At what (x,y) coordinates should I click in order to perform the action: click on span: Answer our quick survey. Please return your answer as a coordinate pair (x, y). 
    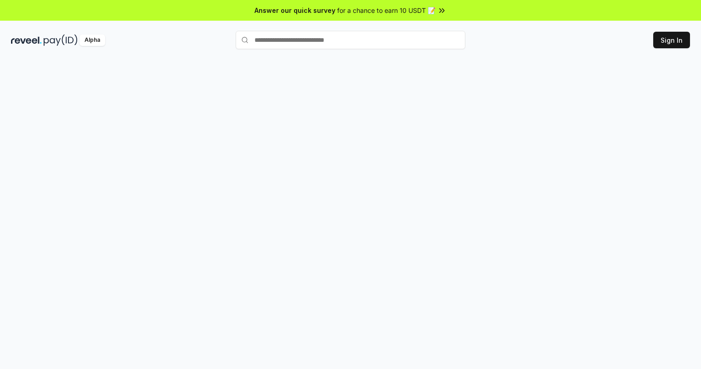
    Looking at the image, I should click on (295, 10).